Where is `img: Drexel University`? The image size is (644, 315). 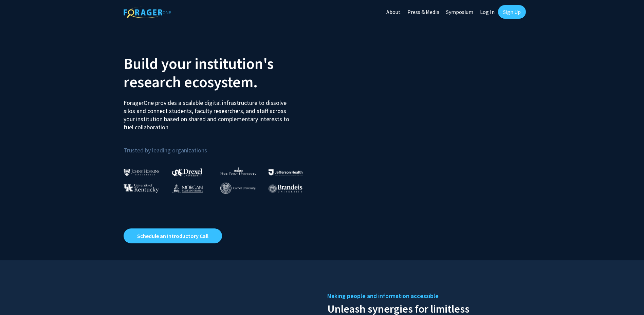
img: Drexel University is located at coordinates (187, 172).